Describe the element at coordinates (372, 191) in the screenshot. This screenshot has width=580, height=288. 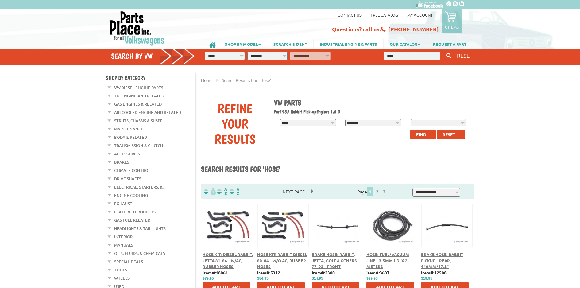
I see `div: Page` at that location.